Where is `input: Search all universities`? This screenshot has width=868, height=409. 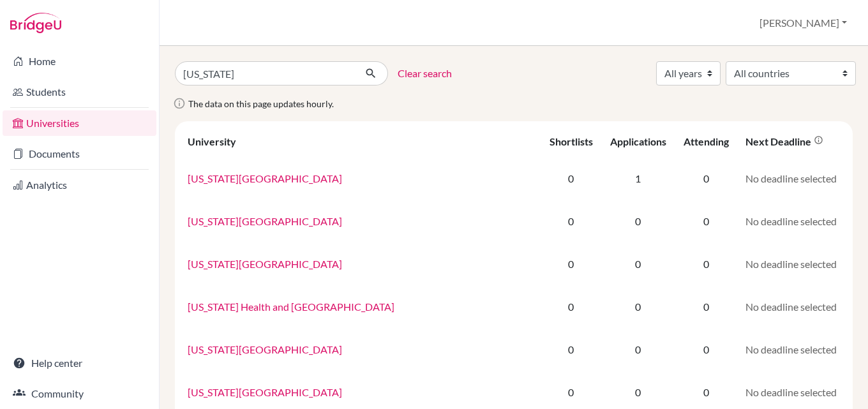 input: Search all universities is located at coordinates (265, 74).